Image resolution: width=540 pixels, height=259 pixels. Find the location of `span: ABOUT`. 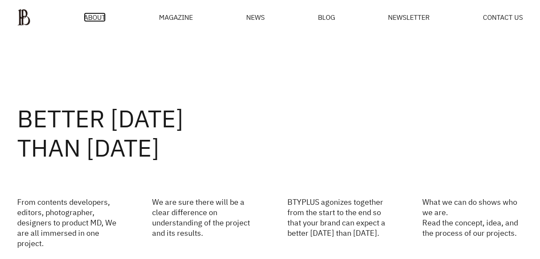

span: ABOUT is located at coordinates (95, 17).